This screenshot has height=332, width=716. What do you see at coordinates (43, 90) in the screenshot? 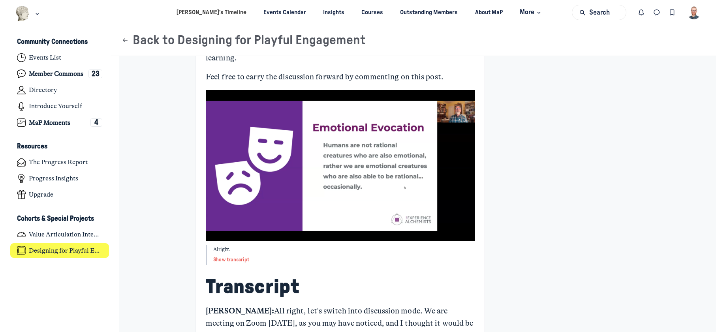
I see `h4: Directory` at bounding box center [43, 90].